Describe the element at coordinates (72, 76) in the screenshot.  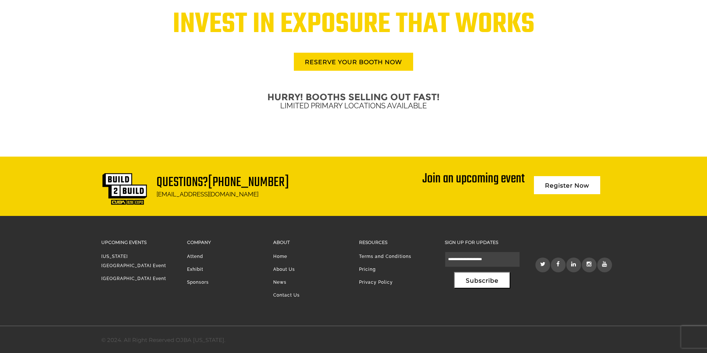
I see `input: Enter your last name` at that location.